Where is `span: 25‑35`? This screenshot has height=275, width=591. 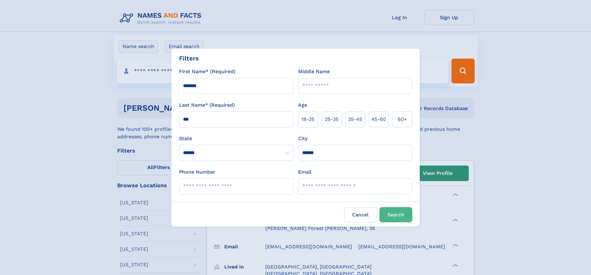
span: 25‑35 is located at coordinates (332, 119).